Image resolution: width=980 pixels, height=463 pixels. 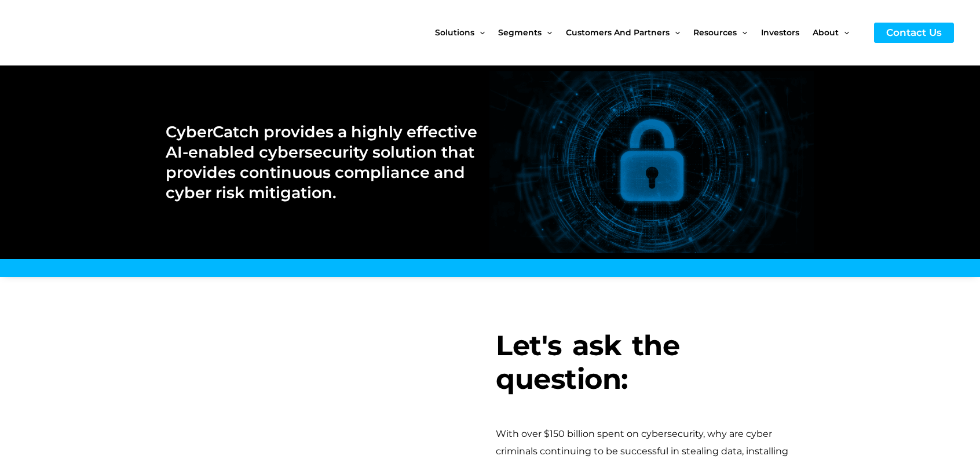 I want to click on span: Solutions, so click(x=455, y=33).